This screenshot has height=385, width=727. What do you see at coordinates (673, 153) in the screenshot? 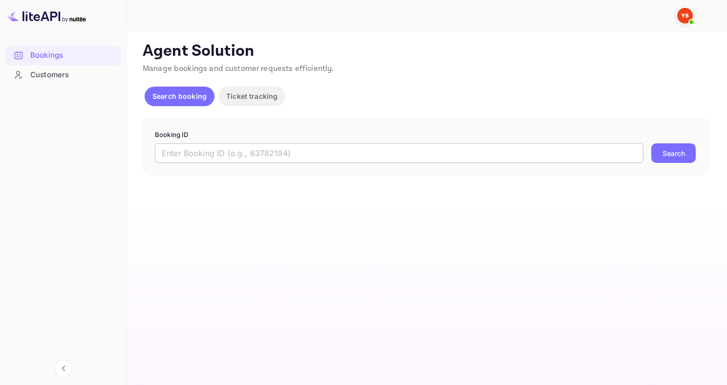
I see `button: Search` at bounding box center [673, 153].